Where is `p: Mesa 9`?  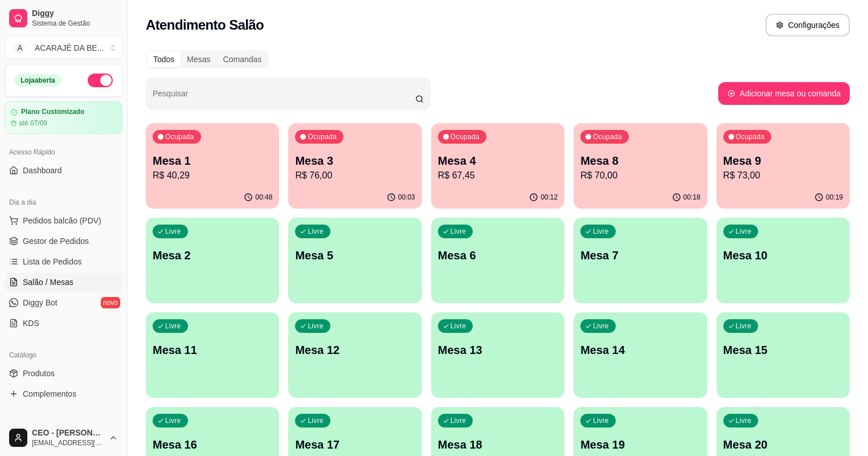 p: Mesa 9 is located at coordinates (783, 161).